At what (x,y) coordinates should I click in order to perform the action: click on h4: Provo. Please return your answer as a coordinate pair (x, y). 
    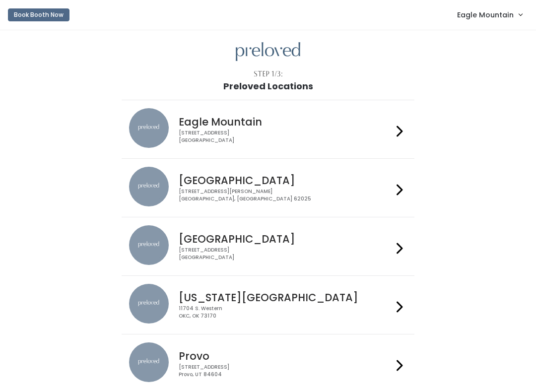
    Looking at the image, I should click on (286, 355).